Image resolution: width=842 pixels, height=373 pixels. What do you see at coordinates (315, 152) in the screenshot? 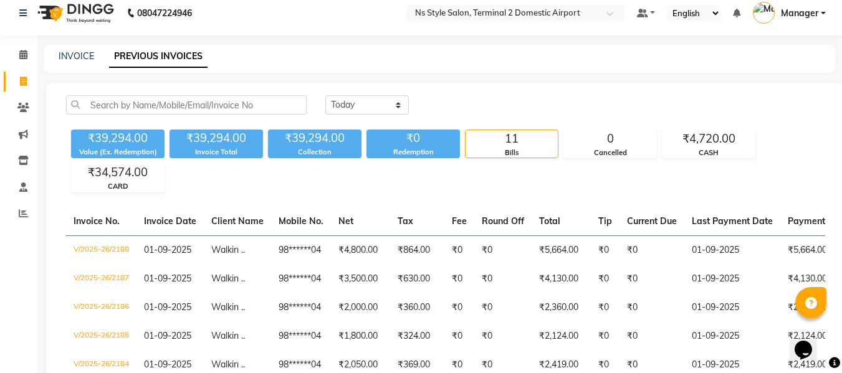
I see `div: Collection` at bounding box center [315, 152].